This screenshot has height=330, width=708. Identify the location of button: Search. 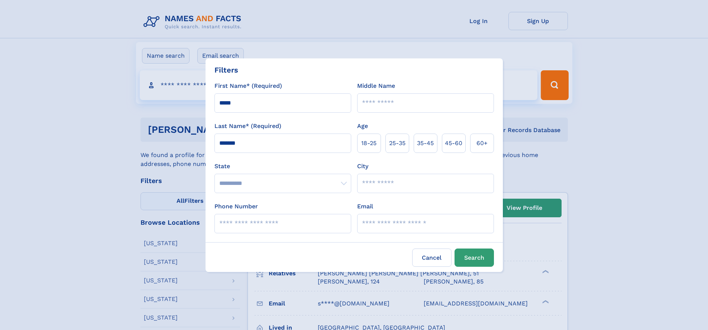
(474, 257).